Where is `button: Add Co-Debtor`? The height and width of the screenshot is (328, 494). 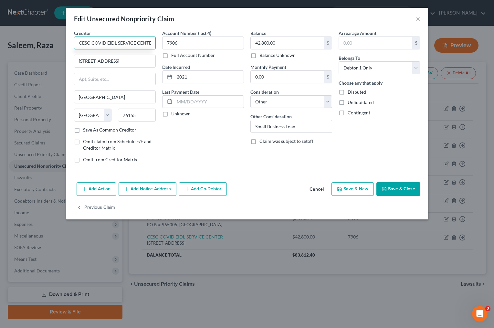
button: Add Co-Debtor is located at coordinates (203, 189).